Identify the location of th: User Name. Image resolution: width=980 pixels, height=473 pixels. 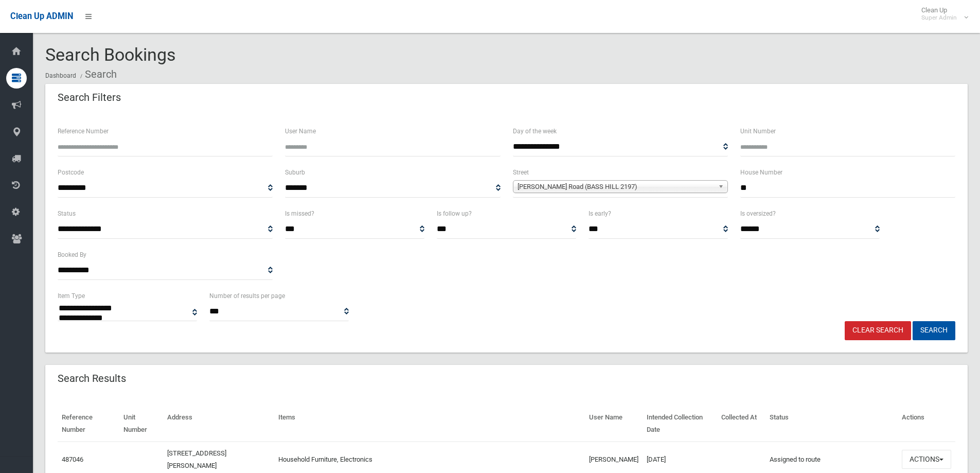
(614, 423).